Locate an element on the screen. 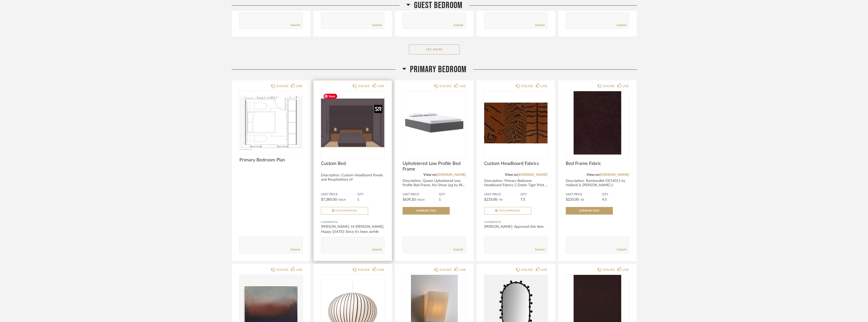 The image size is (868, 322). span: $235.00 is located at coordinates (572, 200).